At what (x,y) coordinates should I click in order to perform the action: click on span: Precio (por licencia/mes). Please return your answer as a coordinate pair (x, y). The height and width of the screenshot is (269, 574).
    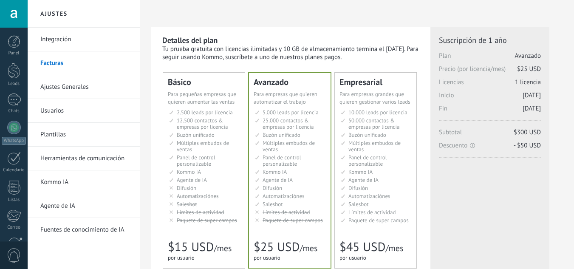
    Looking at the image, I should click on (490, 71).